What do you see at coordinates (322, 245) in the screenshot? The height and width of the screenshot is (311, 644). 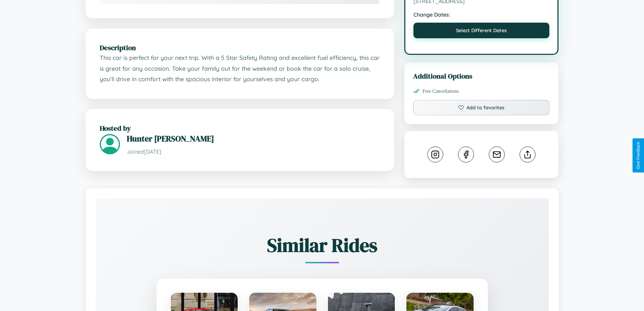 I see `h2: Similar Rides` at bounding box center [322, 245].